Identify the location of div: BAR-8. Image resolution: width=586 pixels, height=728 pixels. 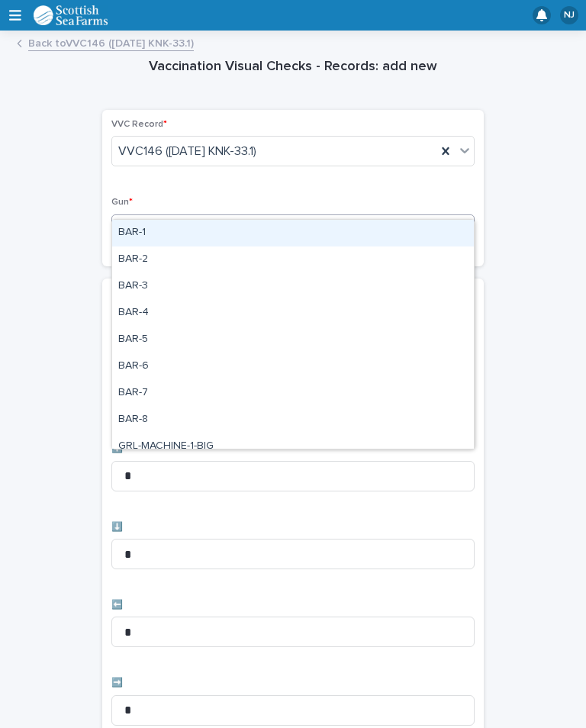
(293, 420).